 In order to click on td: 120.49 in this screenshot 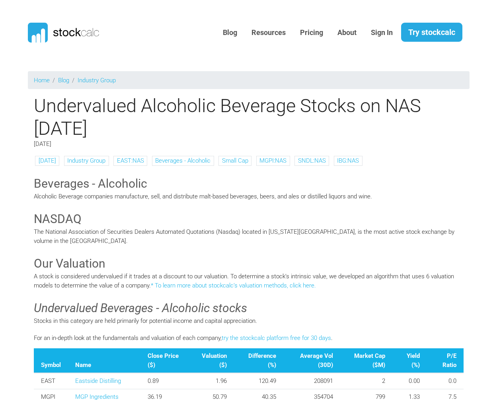, I will do `click(259, 381)`.